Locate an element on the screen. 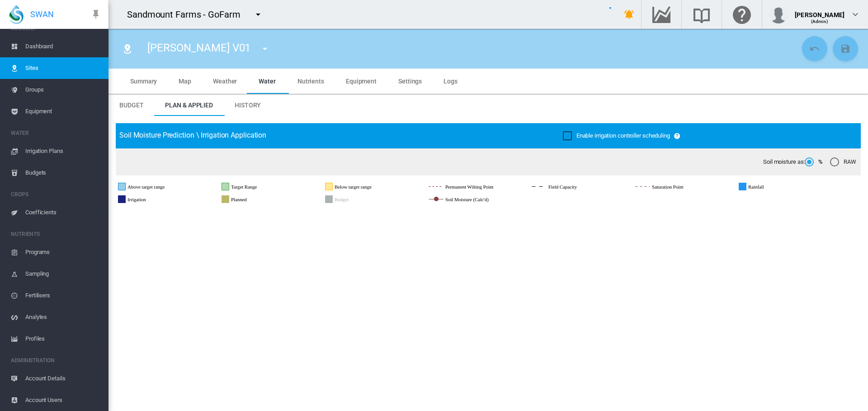  span: Logs is located at coordinates (450, 82).